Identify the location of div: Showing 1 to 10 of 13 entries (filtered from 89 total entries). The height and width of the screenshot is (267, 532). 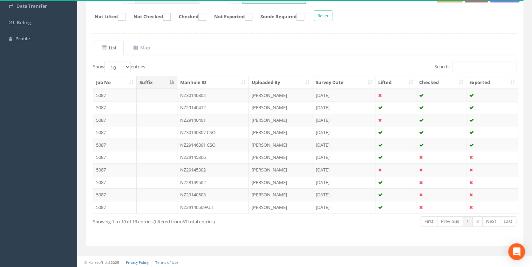
(178, 220).